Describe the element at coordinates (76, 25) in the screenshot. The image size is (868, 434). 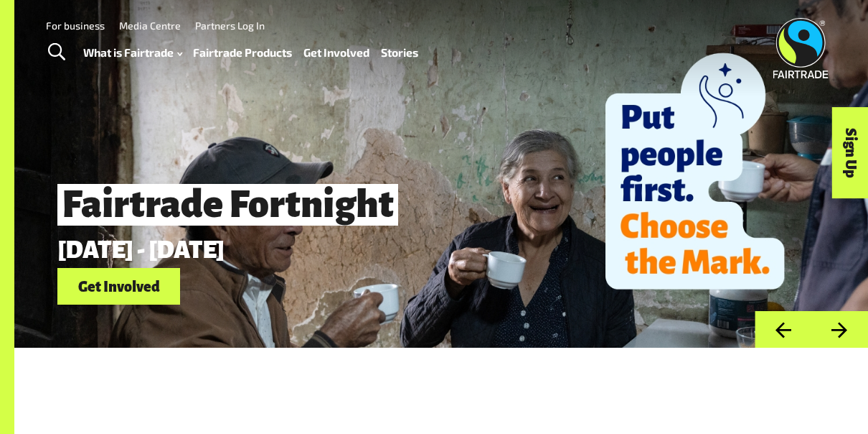
I see `a: For business` at that location.